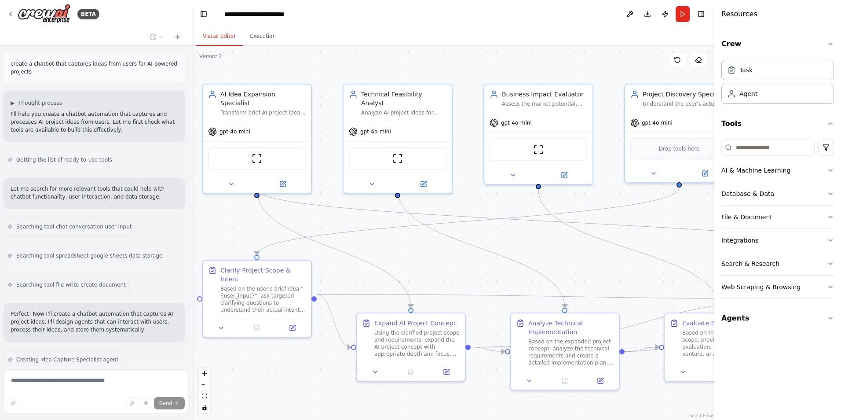 This screenshot has height=420, width=841. Describe the element at coordinates (94, 193) in the screenshot. I see `p: Let me search for more relevant tools that could help with chatbot functionality, user interactio...` at that location.